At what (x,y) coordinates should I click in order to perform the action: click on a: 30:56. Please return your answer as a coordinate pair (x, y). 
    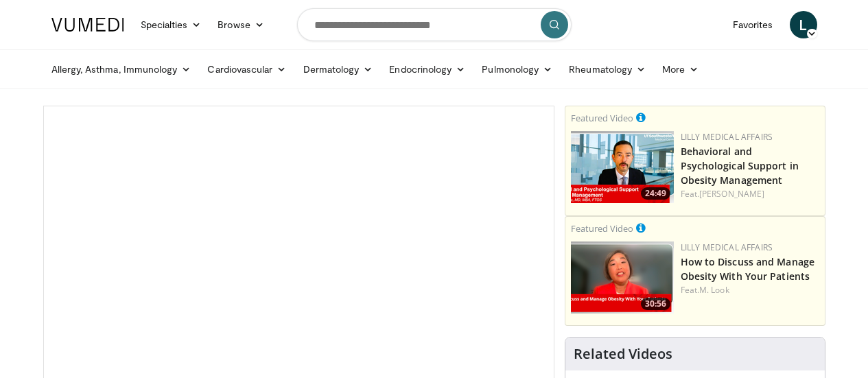
    Looking at the image, I should click on (622, 278).